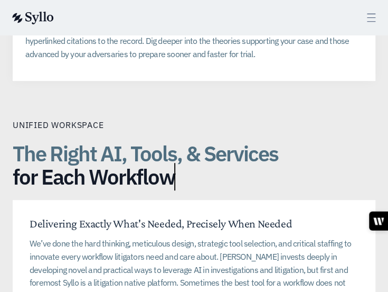  I want to click on img: syllo, so click(32, 18).